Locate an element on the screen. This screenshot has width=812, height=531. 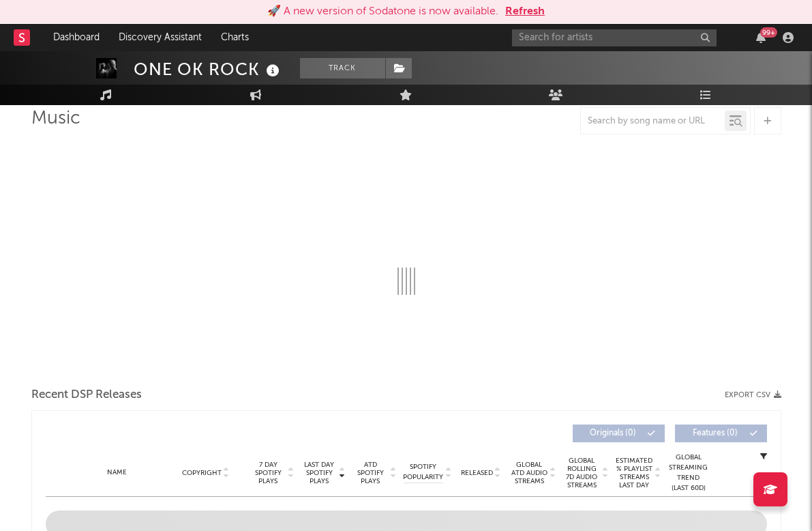
span: Released is located at coordinates (477, 473).